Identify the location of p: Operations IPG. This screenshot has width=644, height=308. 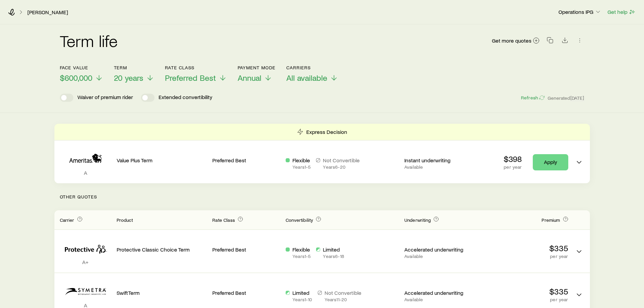
(580, 12).